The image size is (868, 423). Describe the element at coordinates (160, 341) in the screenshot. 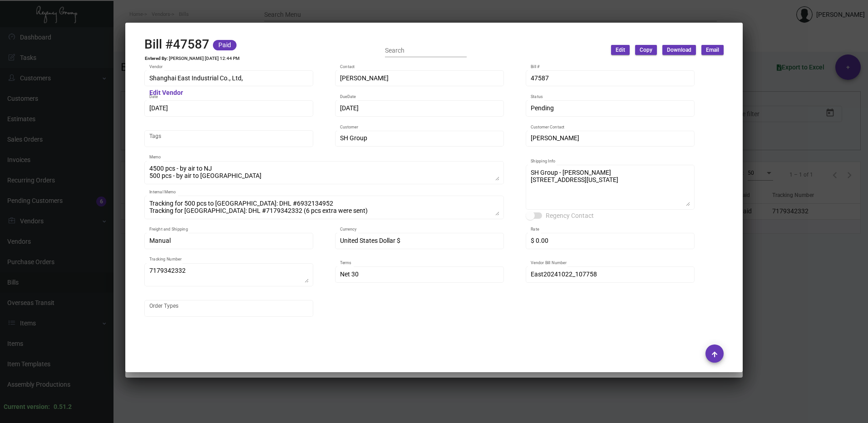

I see `div: Items` at that location.